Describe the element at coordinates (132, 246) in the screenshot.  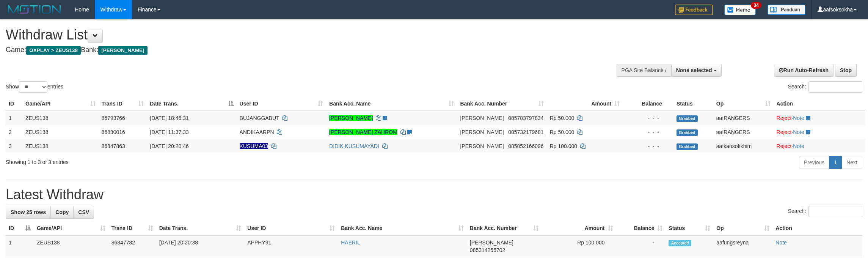
I see `td: 86847782` at that location.